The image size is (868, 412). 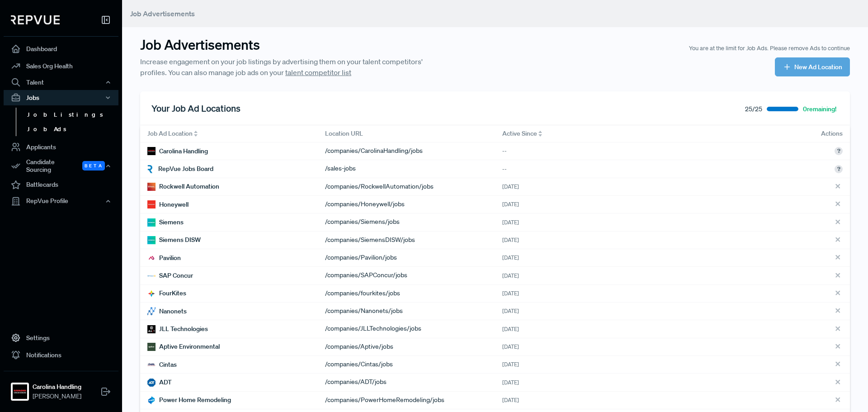 I want to click on div: Power Home Remodeling, so click(x=189, y=400).